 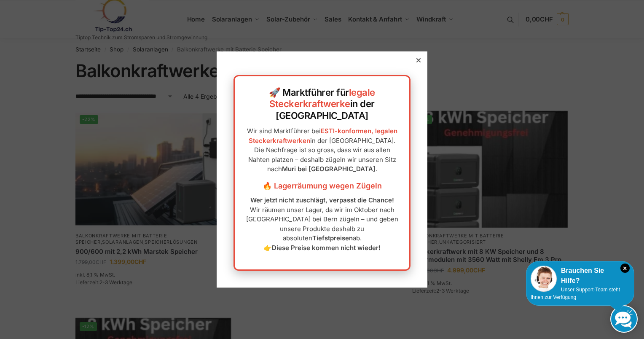 What do you see at coordinates (575, 294) in the screenshot?
I see `span: Unser Support-Team steht Ihnen zur Verfügung` at bounding box center [575, 294].